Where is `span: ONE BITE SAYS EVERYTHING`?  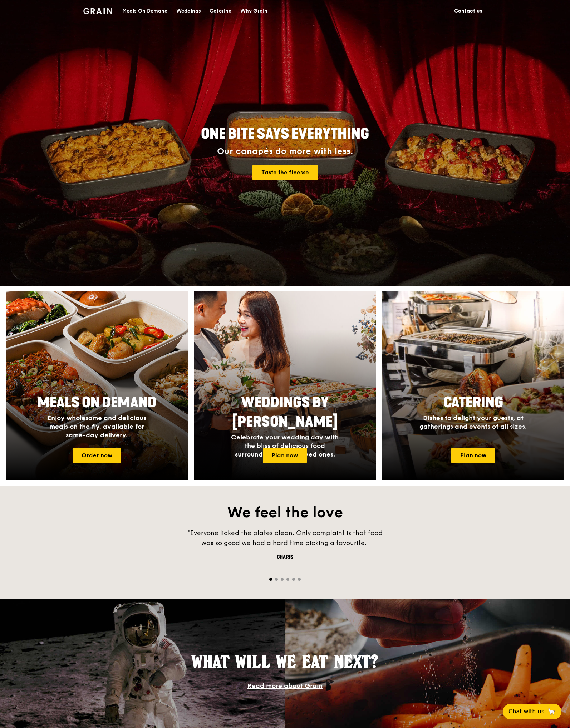 span: ONE BITE SAYS EVERYTHING is located at coordinates (285, 134).